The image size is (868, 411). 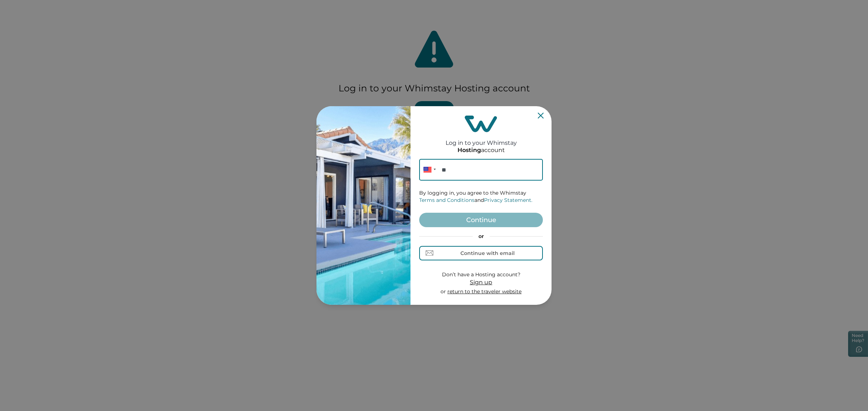 I want to click on a: Terms and Conditions, so click(x=446, y=200).